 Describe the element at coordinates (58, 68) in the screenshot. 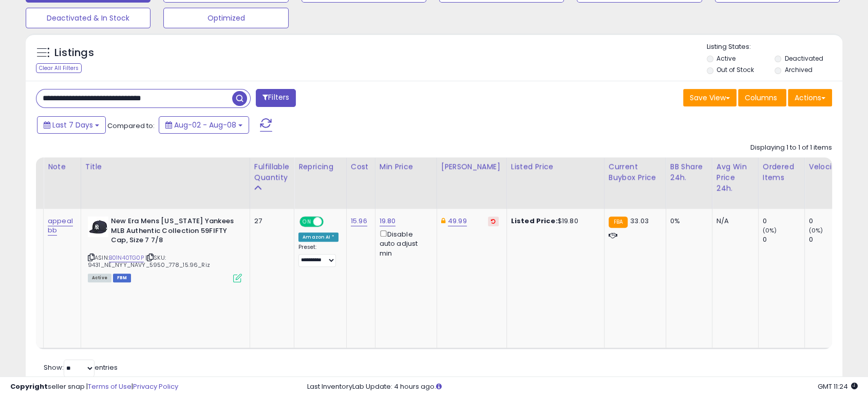

I see `div: Clear All Filters` at that location.